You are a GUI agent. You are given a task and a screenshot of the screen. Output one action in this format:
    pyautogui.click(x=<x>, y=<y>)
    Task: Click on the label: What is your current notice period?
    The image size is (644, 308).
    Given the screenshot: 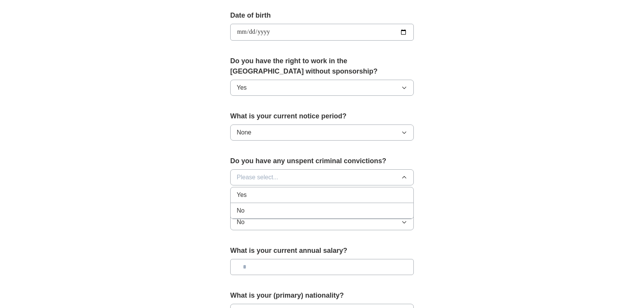 What is the action you would take?
    pyautogui.click(x=322, y=116)
    